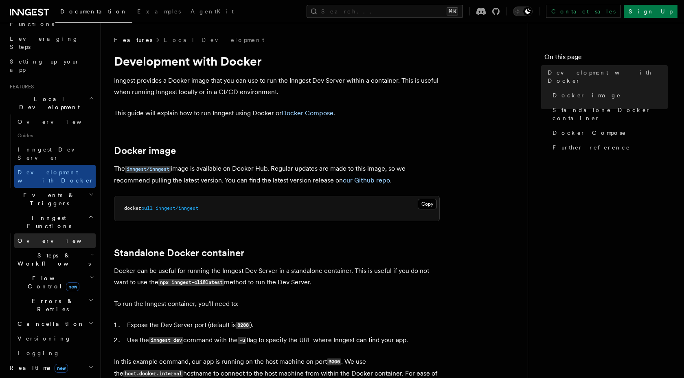 The height and width of the screenshot is (378, 684). What do you see at coordinates (610, 114) in the screenshot?
I see `span: Standalone Docker container` at bounding box center [610, 114].